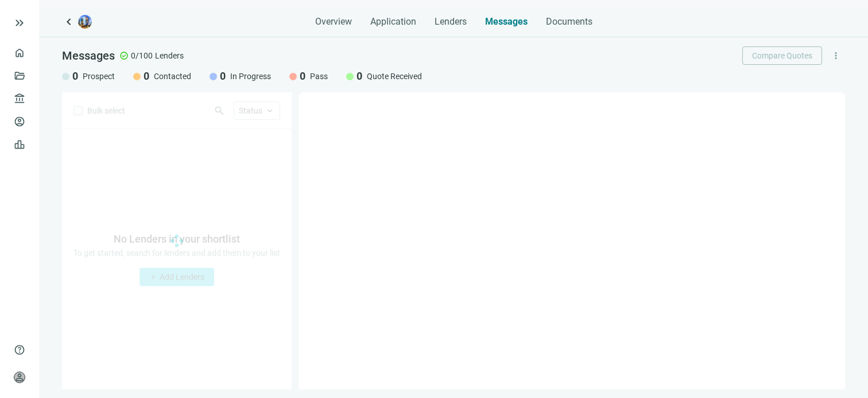 This screenshot has height=398, width=868. What do you see at coordinates (20, 23) in the screenshot?
I see `span: keyboard_double_arrow_right` at bounding box center [20, 23].